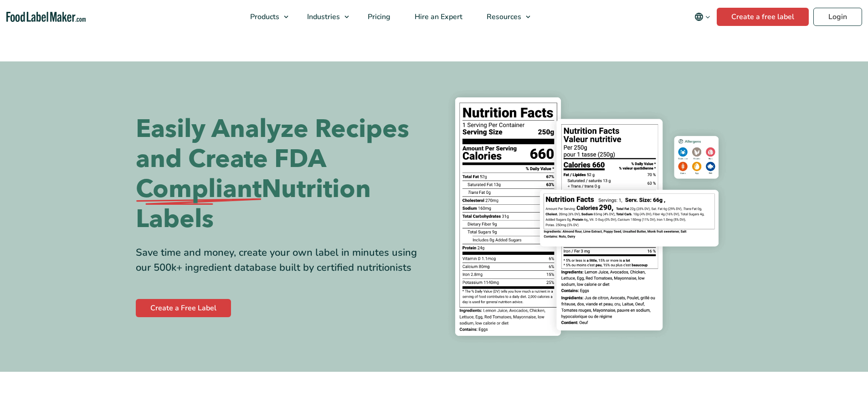  I want to click on a: Login, so click(838, 17).